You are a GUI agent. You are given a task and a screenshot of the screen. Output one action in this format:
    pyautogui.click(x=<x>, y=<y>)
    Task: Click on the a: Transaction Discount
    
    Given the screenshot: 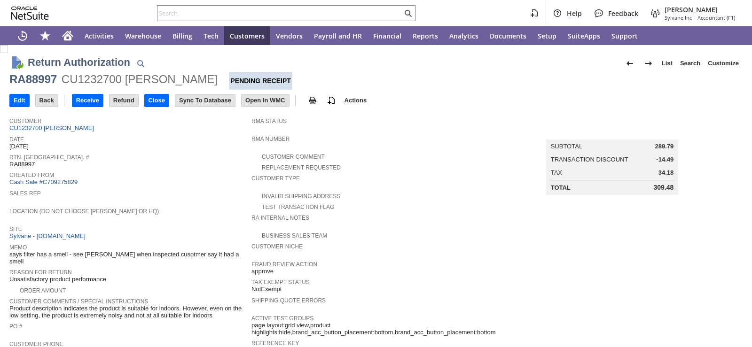 What is the action you would take?
    pyautogui.click(x=589, y=159)
    